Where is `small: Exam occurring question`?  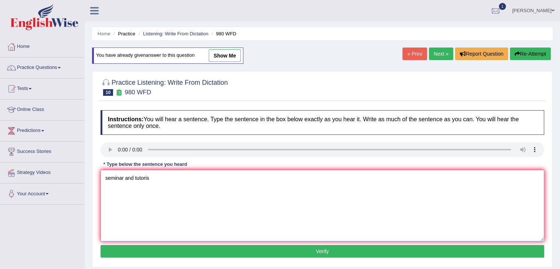
small: Exam occurring question is located at coordinates (118, 92).